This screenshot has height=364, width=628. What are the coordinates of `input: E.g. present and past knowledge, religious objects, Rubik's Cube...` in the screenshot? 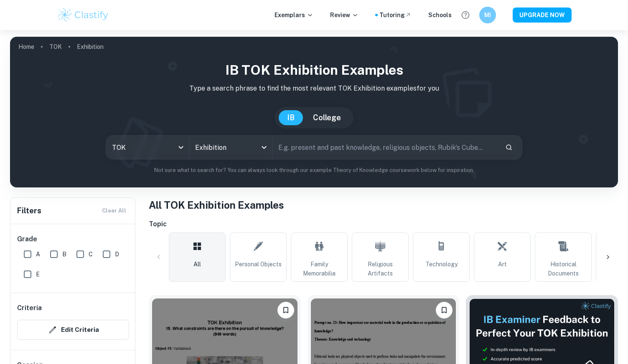 It's located at (385, 147).